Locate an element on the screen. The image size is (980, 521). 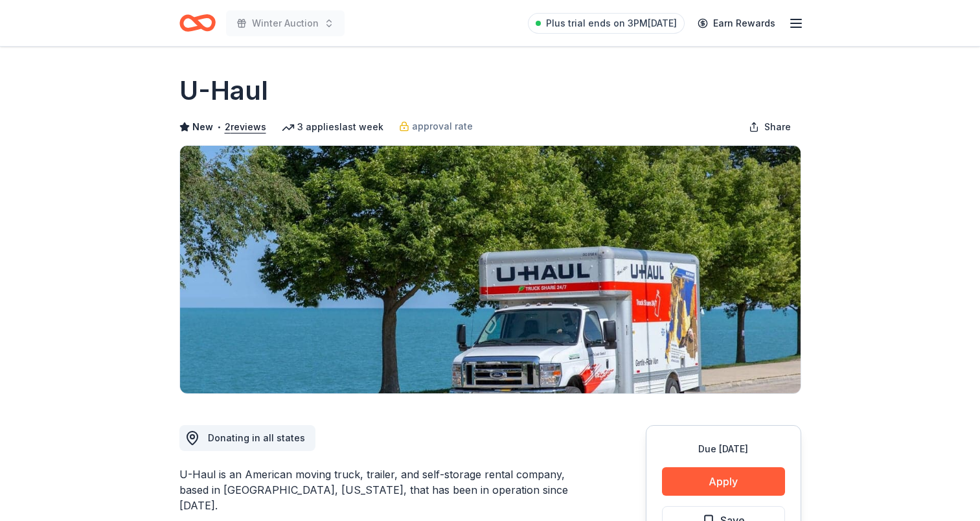
span: approval rate is located at coordinates (442, 126).